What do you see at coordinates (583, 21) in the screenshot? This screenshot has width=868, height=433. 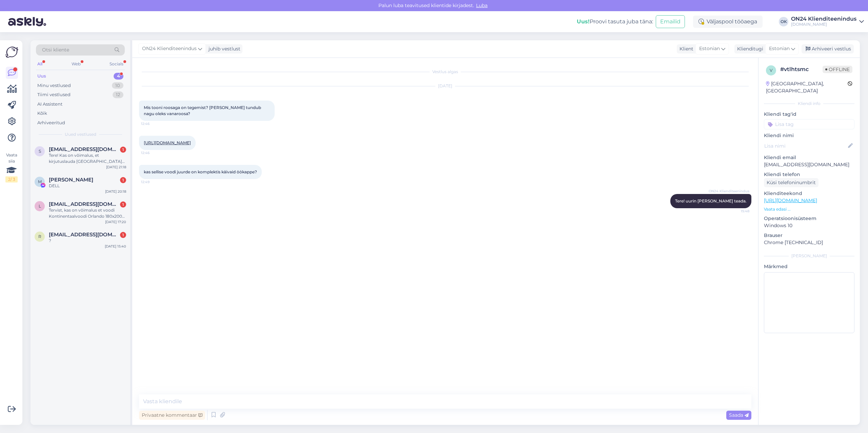 I see `b: Uus!` at bounding box center [583, 21].